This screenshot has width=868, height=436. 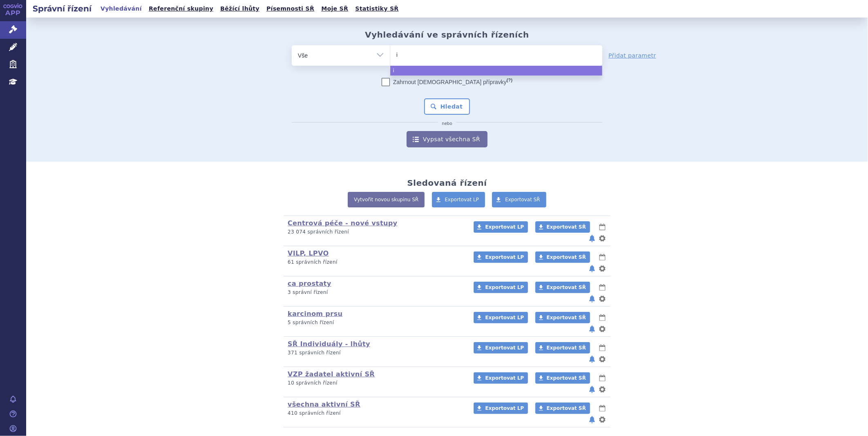 What do you see at coordinates (121, 9) in the screenshot?
I see `a: Vyhledávání` at bounding box center [121, 9].